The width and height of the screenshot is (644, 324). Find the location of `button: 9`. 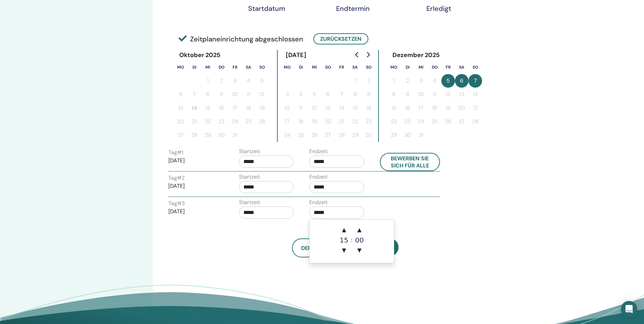

button: 9 is located at coordinates (221, 94).